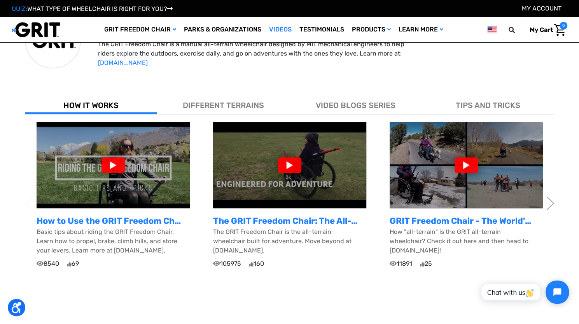 This screenshot has width=579, height=324. I want to click on a: QUIZ:WHAT TYPE OF WHEELCHAIR IS RIGHT FOR YOU?, so click(92, 9).